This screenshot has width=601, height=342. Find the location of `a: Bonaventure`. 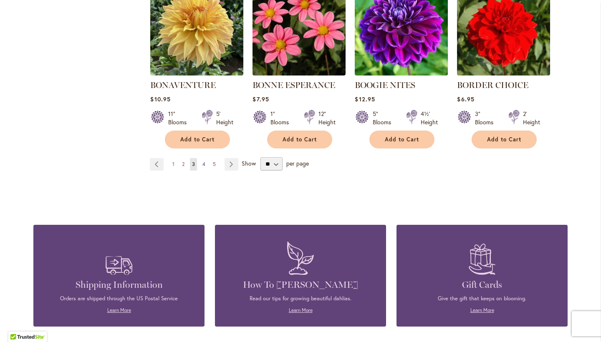

a: Bonaventure is located at coordinates (197, 73).